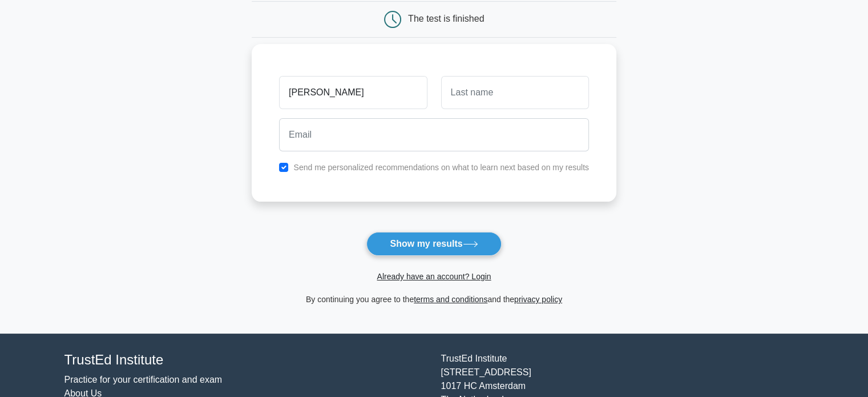 The height and width of the screenshot is (397, 868). Describe the element at coordinates (352, 93) in the screenshot. I see `input: First name` at that location.